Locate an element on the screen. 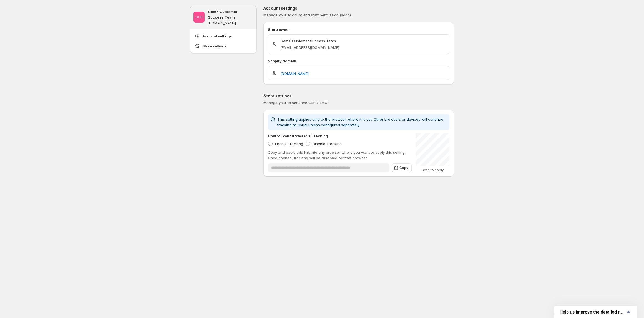  span: Store settings is located at coordinates (214, 46).